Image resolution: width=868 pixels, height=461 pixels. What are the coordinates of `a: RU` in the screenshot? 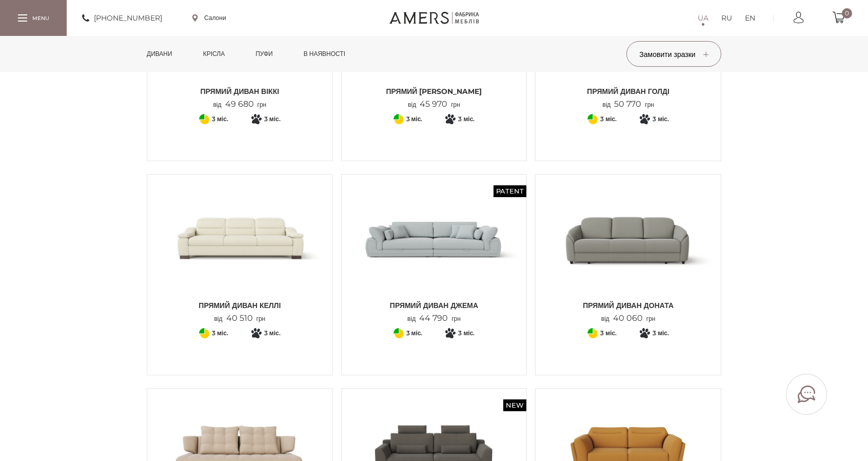 It's located at (726, 18).